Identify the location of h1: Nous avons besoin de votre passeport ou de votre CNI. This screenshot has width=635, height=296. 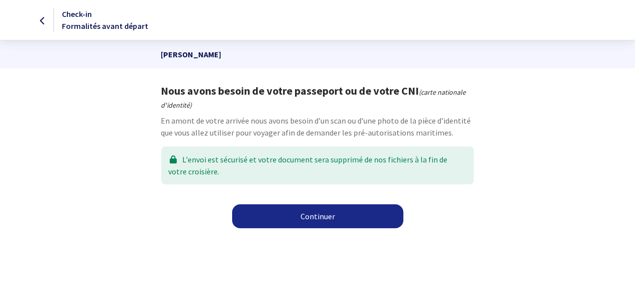
(317, 97).